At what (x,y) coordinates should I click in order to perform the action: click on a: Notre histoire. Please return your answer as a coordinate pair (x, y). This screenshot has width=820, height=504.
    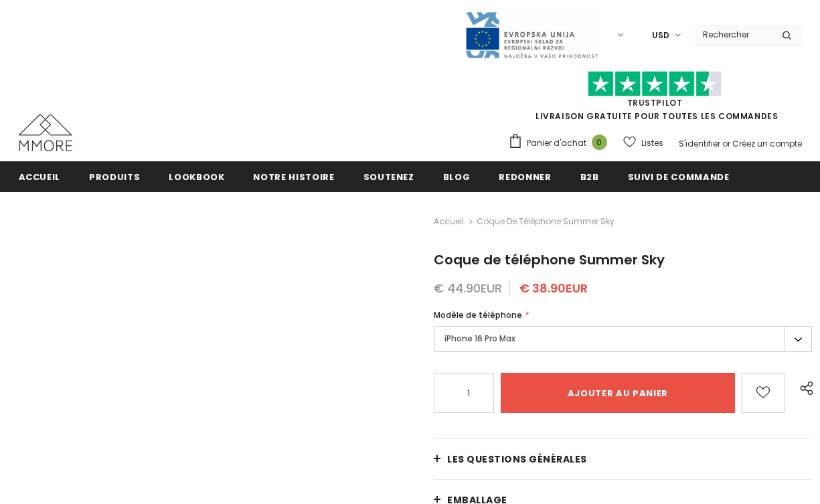
    Looking at the image, I should click on (293, 176).